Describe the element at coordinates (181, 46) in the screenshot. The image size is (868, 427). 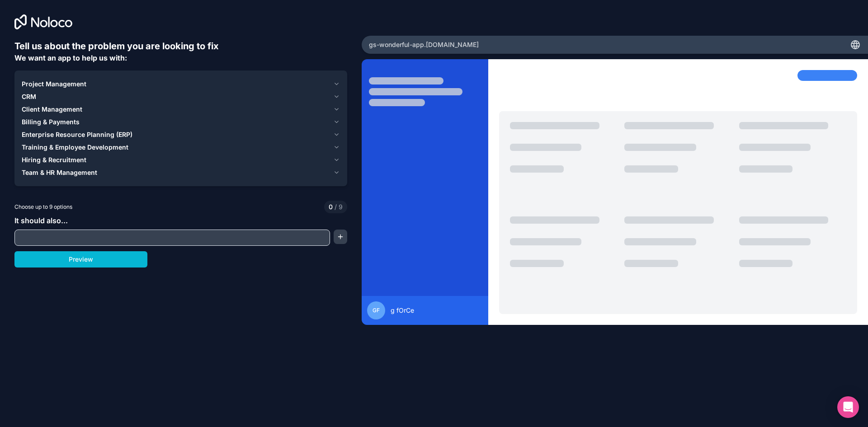
I see `h6: Tell us about the problem you are looking to fix` at that location.